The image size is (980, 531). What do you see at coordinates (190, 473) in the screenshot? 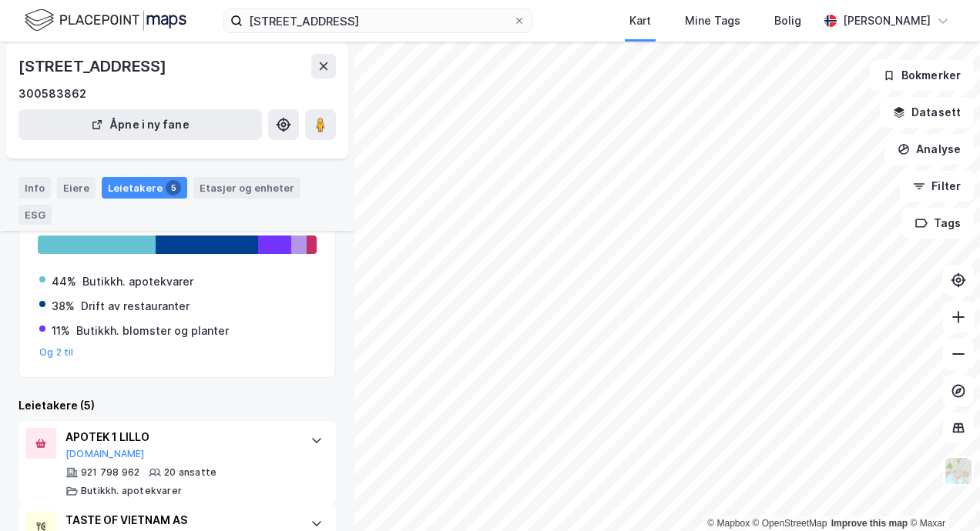
I see `div: 20 ansatte` at bounding box center [190, 473].